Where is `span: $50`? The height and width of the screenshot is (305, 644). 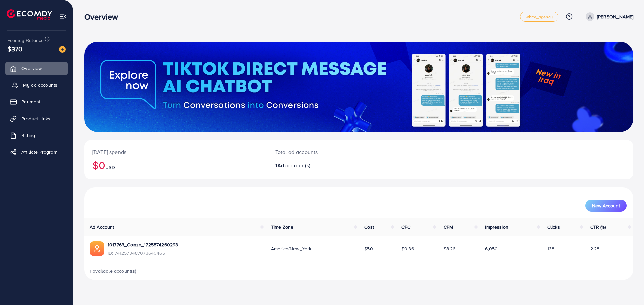 span: $50 is located at coordinates (368, 249).